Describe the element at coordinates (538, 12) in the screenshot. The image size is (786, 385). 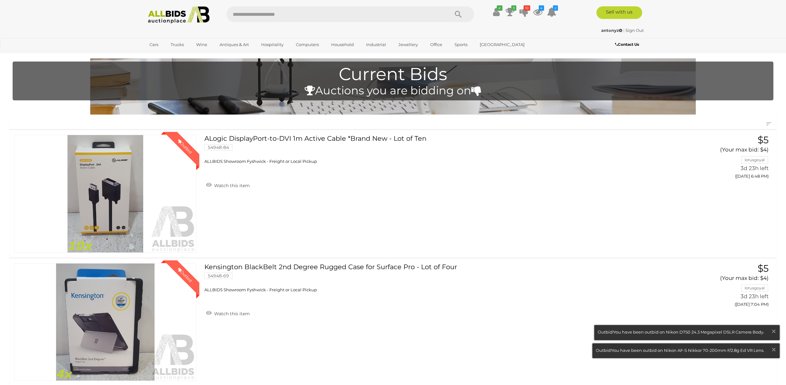
I see `a: 4` at that location.